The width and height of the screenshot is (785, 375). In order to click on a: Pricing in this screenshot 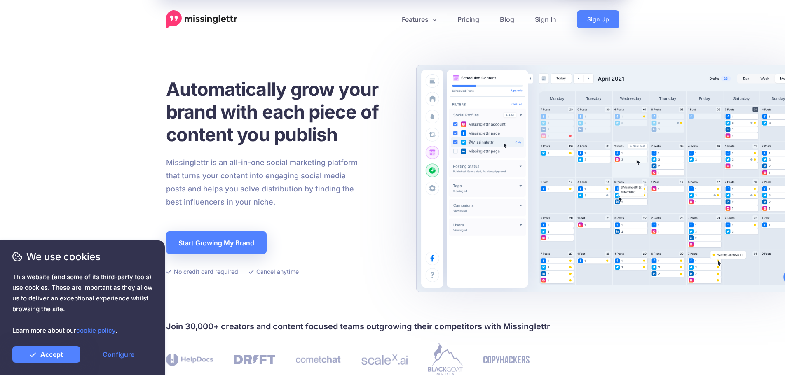, I will do `click(468, 19)`.